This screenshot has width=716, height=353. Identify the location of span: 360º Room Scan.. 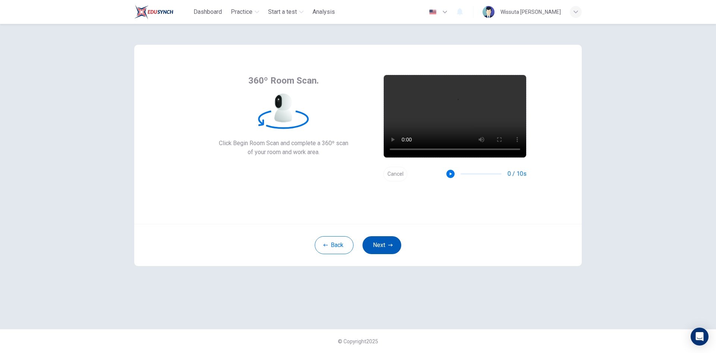
(284, 81).